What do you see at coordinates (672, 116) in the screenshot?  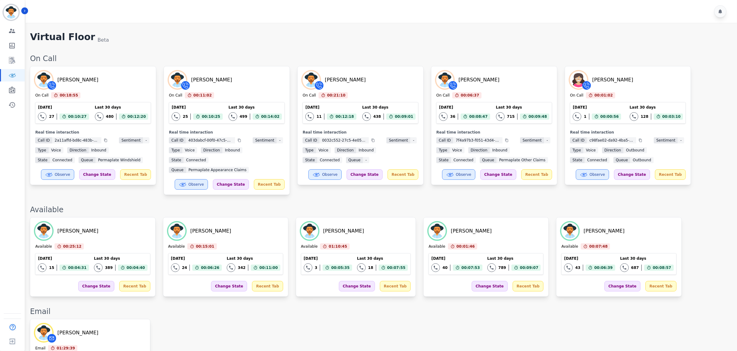 I see `span: 00:03:10` at bounding box center [672, 116].